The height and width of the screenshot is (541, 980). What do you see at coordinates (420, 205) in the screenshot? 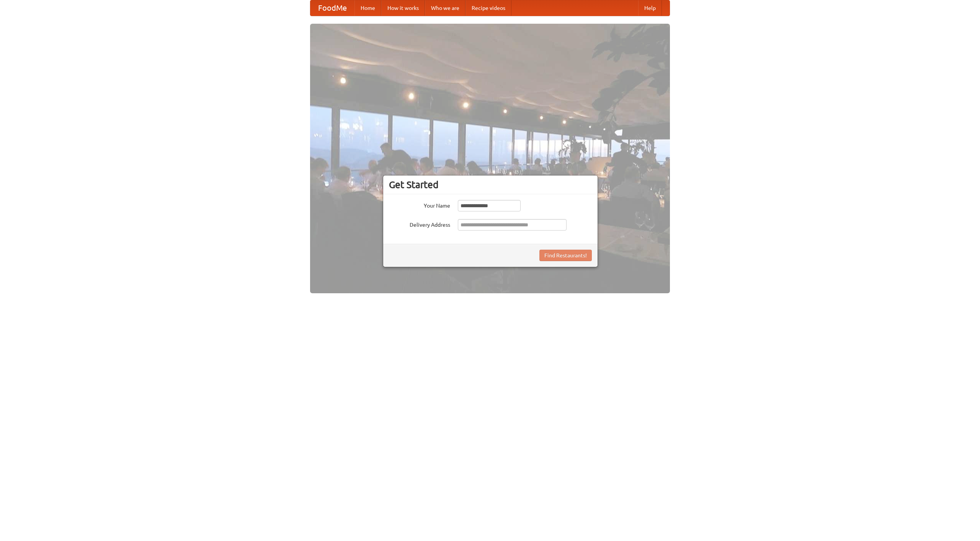
I see `label: Your Name` at bounding box center [420, 205].